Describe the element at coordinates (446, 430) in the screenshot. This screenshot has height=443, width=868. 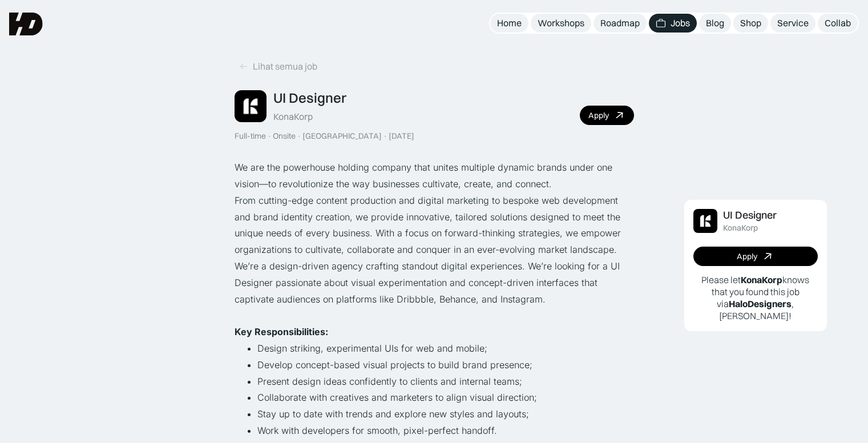
I see `li: Work with developers for smooth, pixel-perfect handoff.` at that location.